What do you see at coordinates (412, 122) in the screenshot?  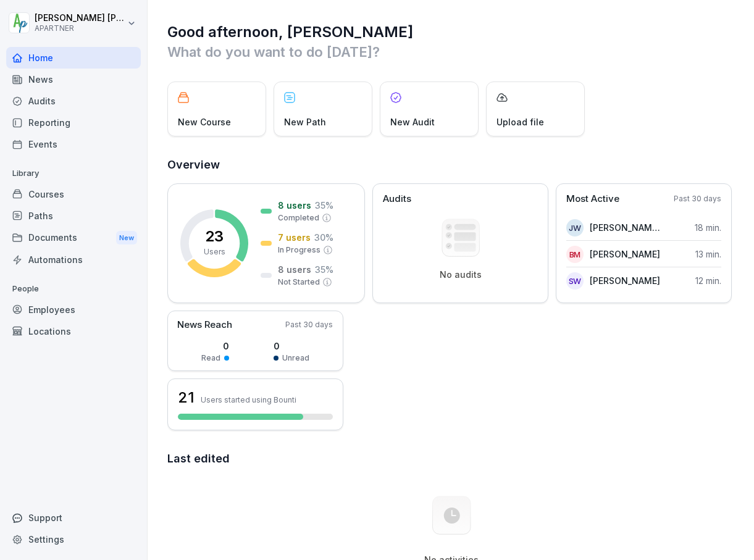 I see `p: New Audit` at bounding box center [412, 122].